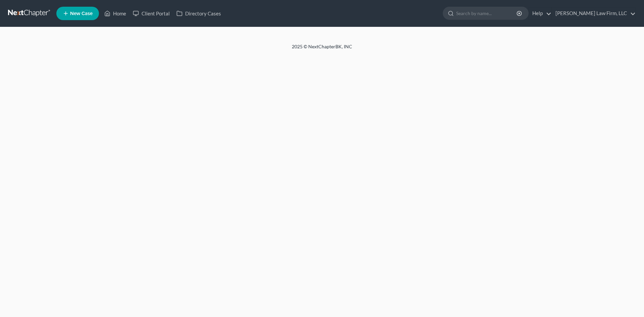 This screenshot has width=644, height=317. Describe the element at coordinates (540, 13) in the screenshot. I see `a: Help` at that location.